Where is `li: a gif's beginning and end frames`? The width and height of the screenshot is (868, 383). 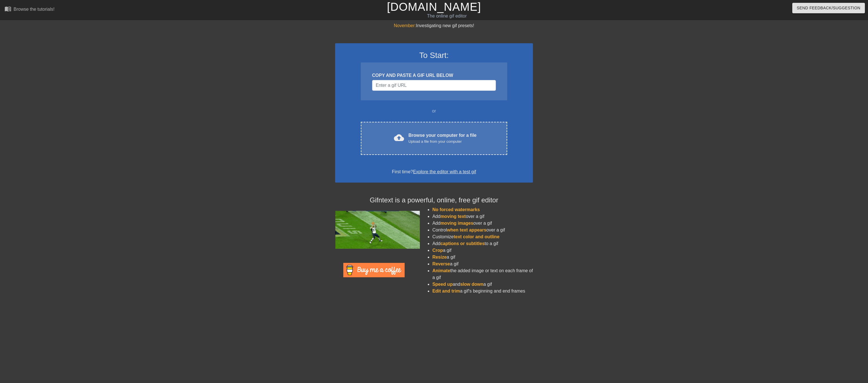
li: a gif's beginning and end frames is located at coordinates (483, 291).